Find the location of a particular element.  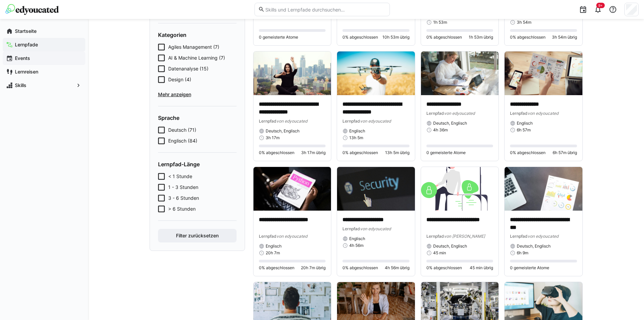

span: Filter zurücksetzen is located at coordinates (197, 235).